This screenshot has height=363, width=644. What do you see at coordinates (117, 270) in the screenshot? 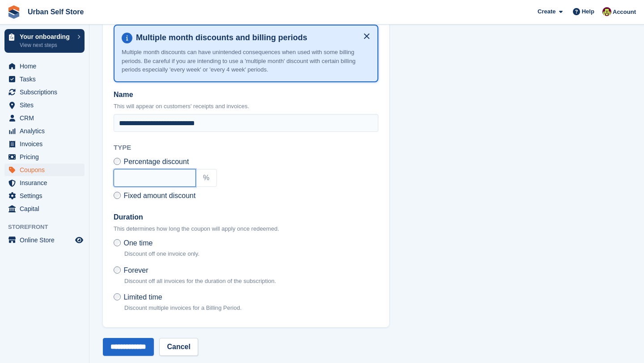
I see `input: Forever Discount off all invoices for the duration of the subscription.` at bounding box center [117, 270].